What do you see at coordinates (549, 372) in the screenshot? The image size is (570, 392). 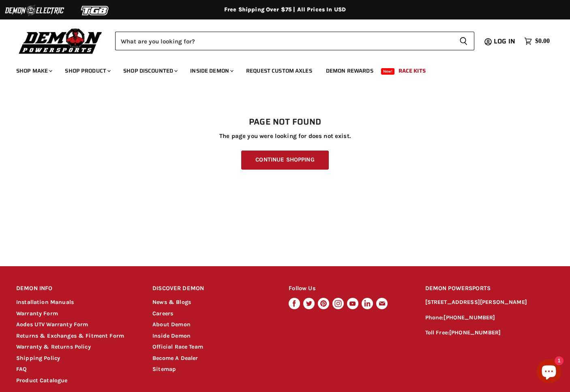 I see `inbox-online-store-chat: Shopify online store chat` at bounding box center [549, 372].